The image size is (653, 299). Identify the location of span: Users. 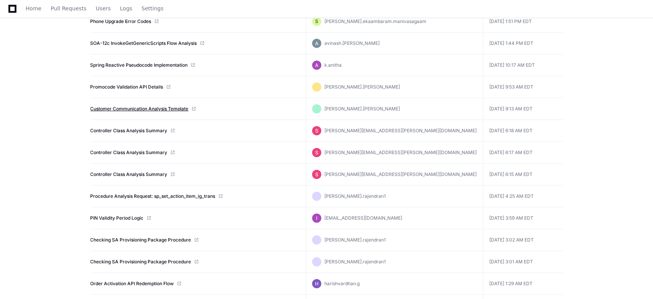
(103, 8).